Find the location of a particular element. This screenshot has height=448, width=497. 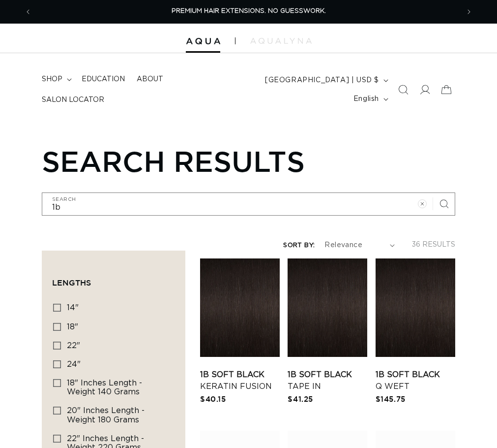

a: 1B Soft Black Q Weft is located at coordinates (416, 380).